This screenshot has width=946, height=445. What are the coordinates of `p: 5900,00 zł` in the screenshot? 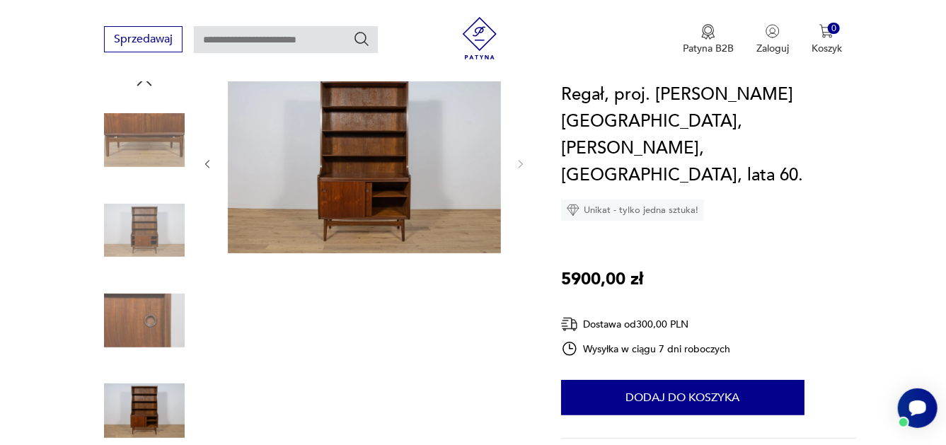 It's located at (602, 280).